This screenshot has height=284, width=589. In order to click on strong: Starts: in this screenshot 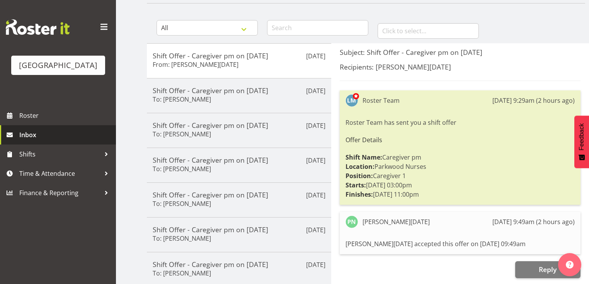, I will do `click(356, 185)`.